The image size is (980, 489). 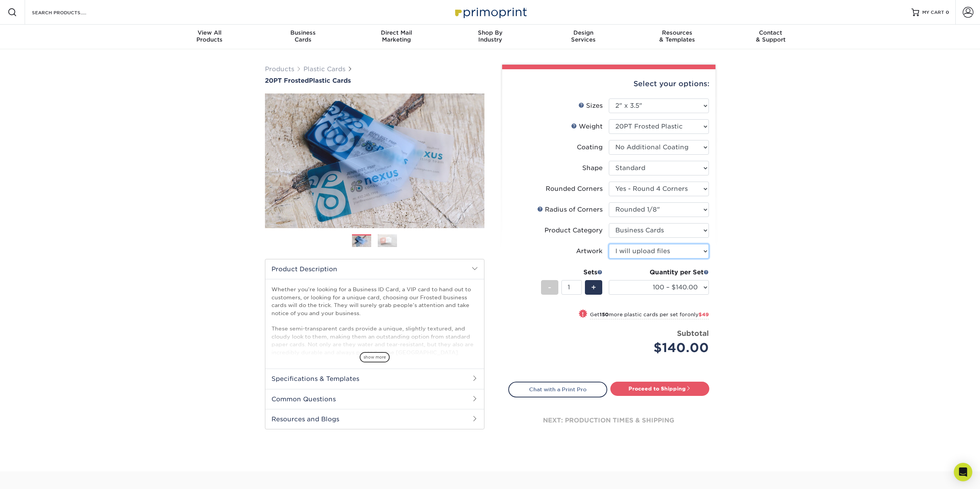 What do you see at coordinates (362, 241) in the screenshot?
I see `img: Plastic Cards 01` at bounding box center [362, 241].